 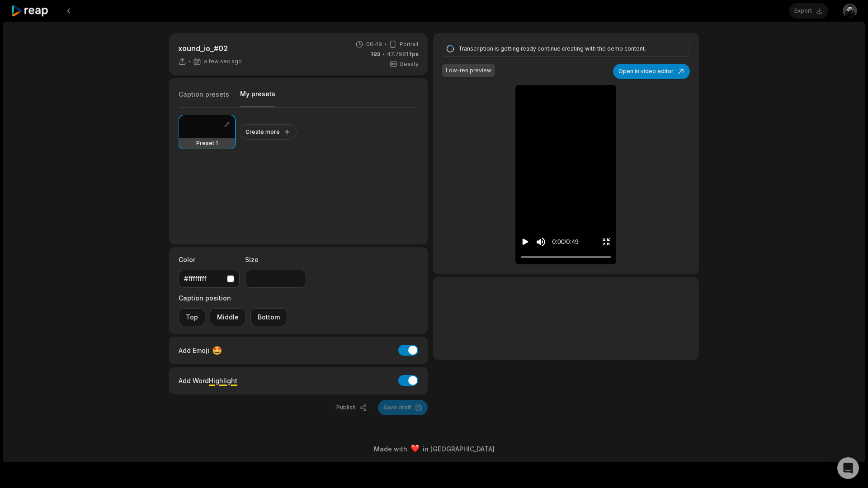 I want to click on span: Portrait, so click(x=409, y=44).